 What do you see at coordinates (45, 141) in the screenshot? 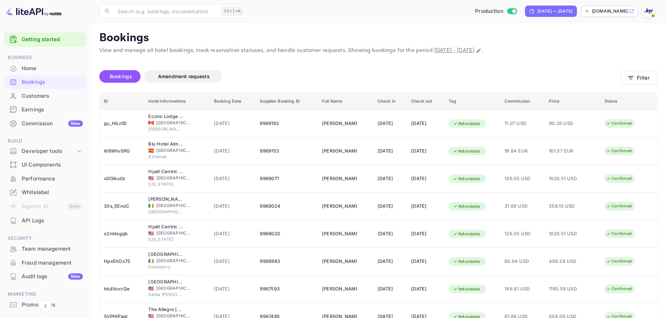
I see `span: Build` at bounding box center [45, 141].